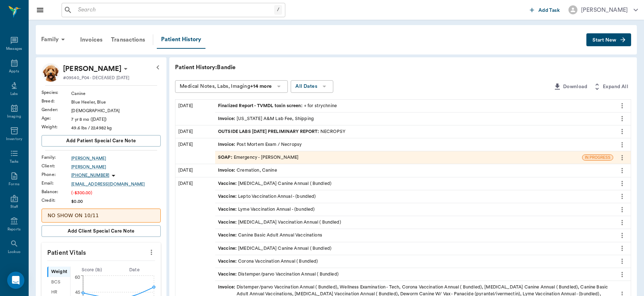 This screenshot has height=296, width=644. I want to click on div: Family, so click(54, 40).